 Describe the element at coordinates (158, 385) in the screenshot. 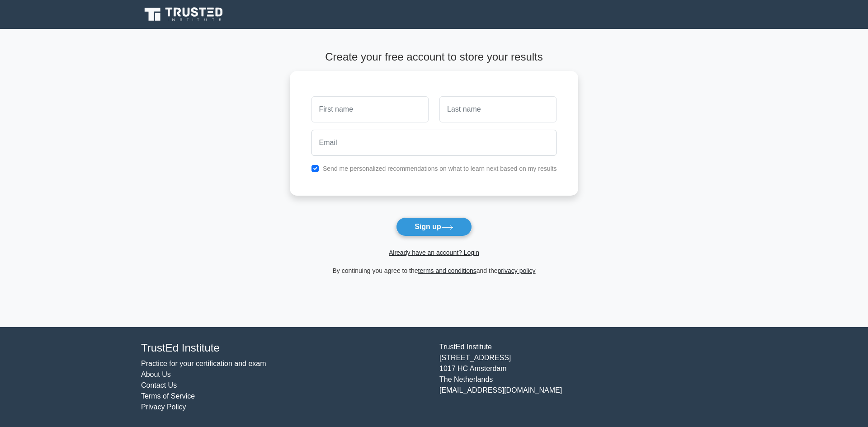

I see `a: Contact Us` at that location.